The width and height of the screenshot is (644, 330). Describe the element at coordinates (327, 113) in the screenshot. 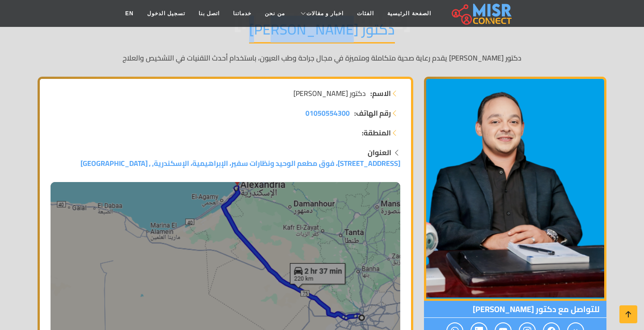

I see `a: 01050554300` at that location.